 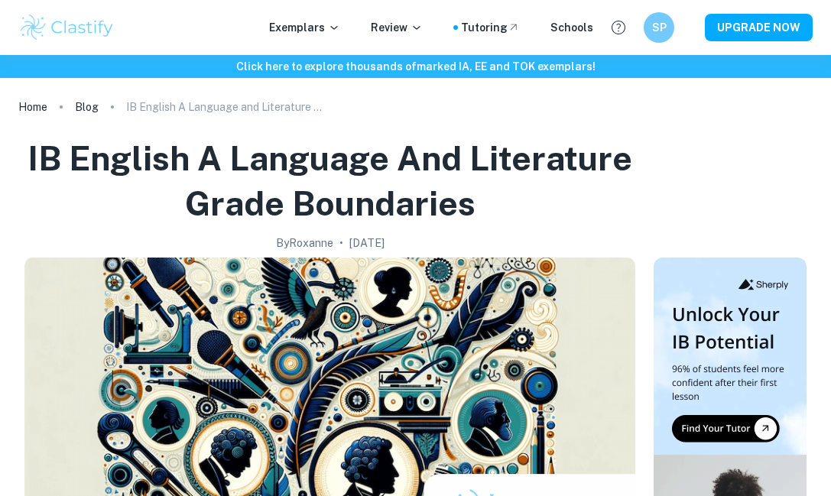 What do you see at coordinates (572, 28) in the screenshot?
I see `a: Schools` at bounding box center [572, 28].